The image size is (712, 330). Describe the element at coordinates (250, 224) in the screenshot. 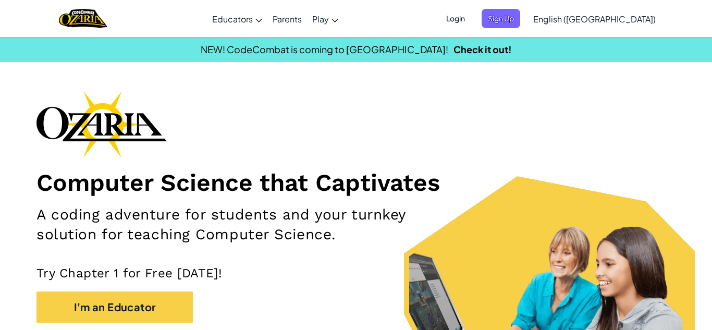

I see `h2: A coding adventure for students and your turnkey solution for teaching Computer Science.` at that location.